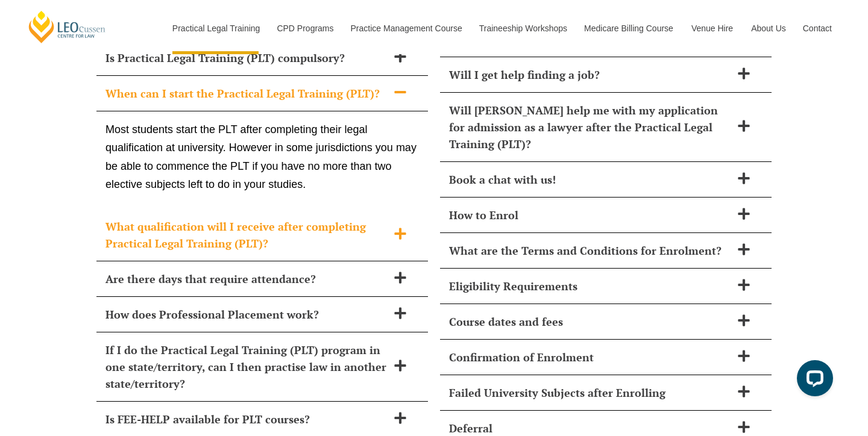 Image resolution: width=868 pixels, height=436 pixels. I want to click on h2: Are there days that require attendance?, so click(247, 279).